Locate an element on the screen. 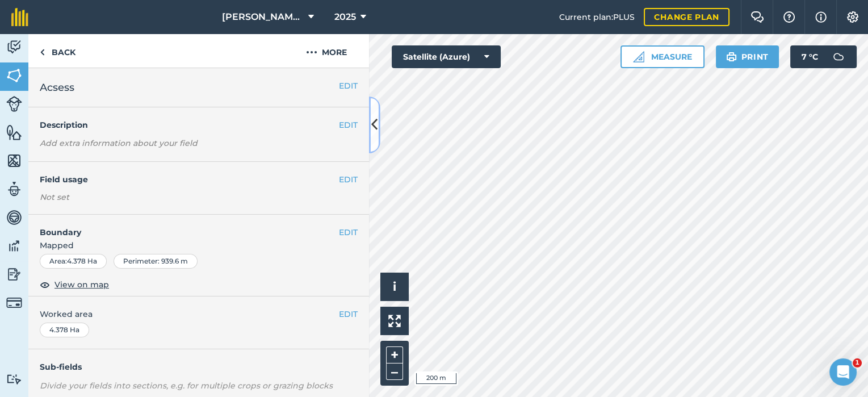 Image resolution: width=868 pixels, height=397 pixels. img: A question mark icon is located at coordinates (789, 17).